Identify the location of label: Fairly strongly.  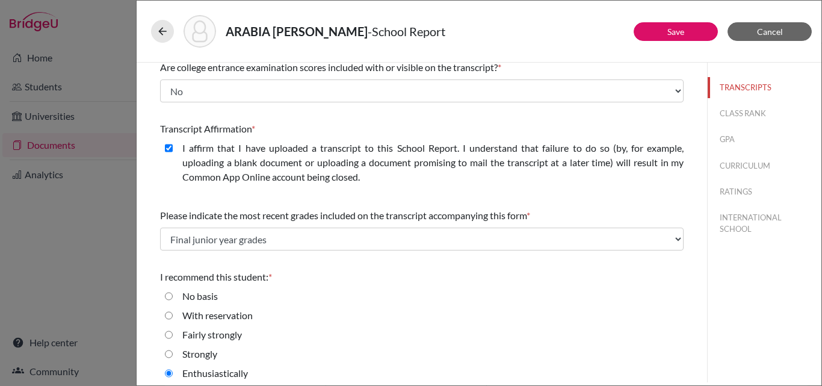
(212, 335).